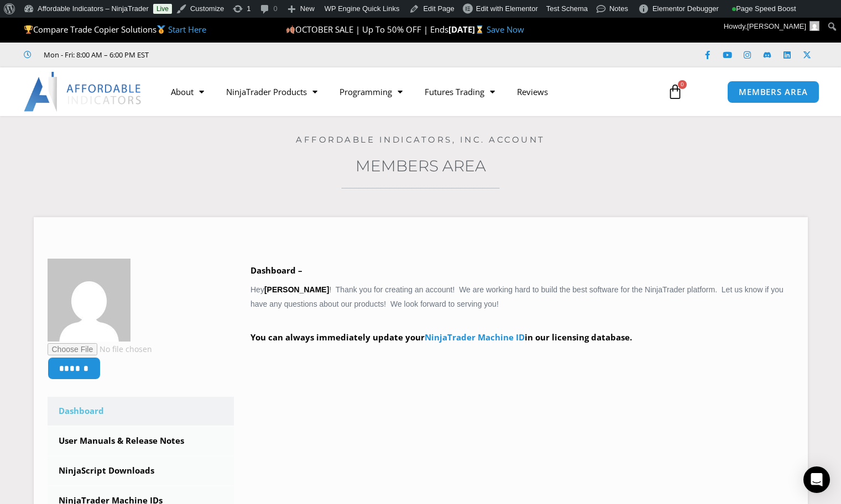  What do you see at coordinates (141, 411) in the screenshot?
I see `a: Dashboard` at bounding box center [141, 411].